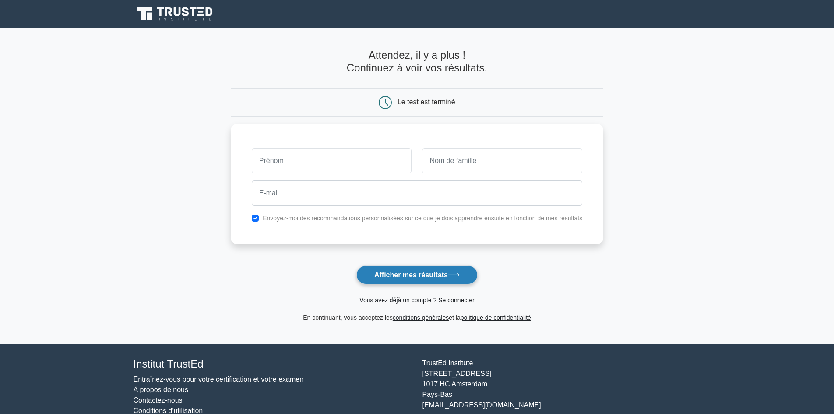 This screenshot has width=834, height=414. Describe the element at coordinates (168, 363) in the screenshot. I see `font: Institut TrustEd` at that location.